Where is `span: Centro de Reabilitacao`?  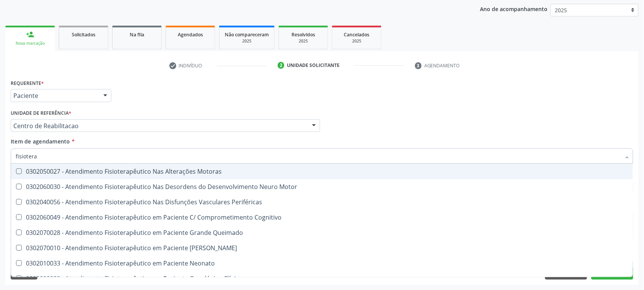 span: Centro de Reabilitacao is located at coordinates (159, 126).